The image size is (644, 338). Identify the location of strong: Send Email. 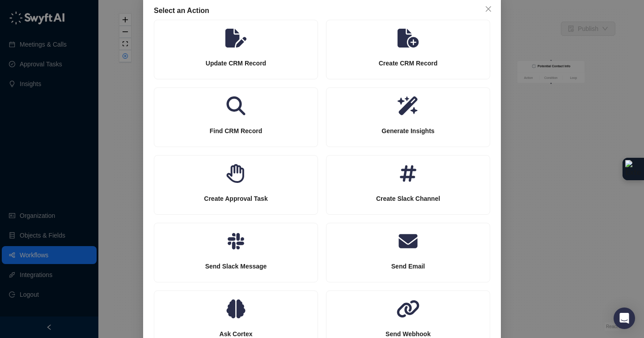
(408, 266).